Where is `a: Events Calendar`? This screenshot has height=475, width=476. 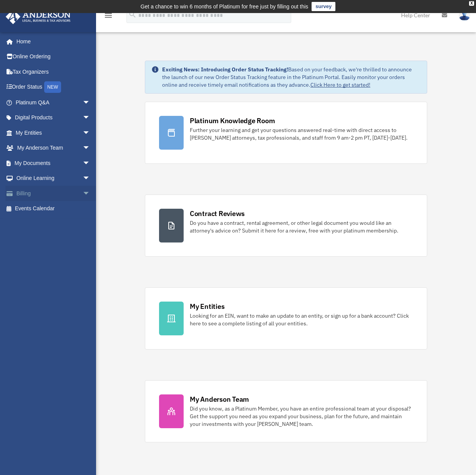
a: Events Calendar is located at coordinates (53, 209).